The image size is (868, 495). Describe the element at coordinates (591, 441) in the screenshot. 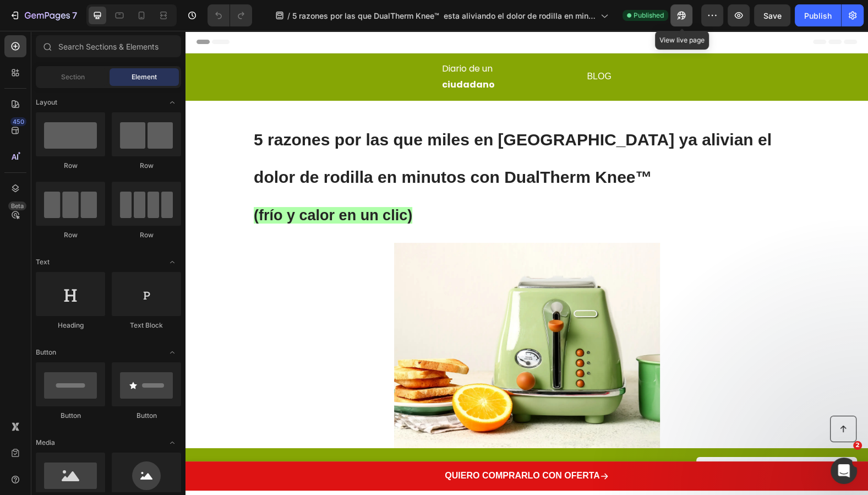

I see `a: GET 50% OFF` at that location.